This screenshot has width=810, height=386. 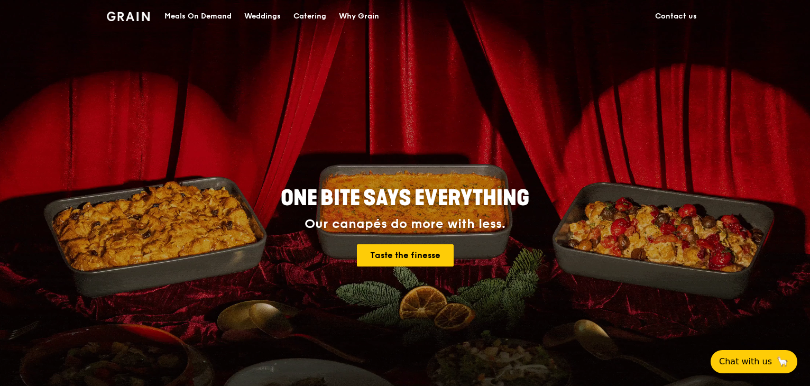 What do you see at coordinates (262, 16) in the screenshot?
I see `a: Weddings` at bounding box center [262, 16].